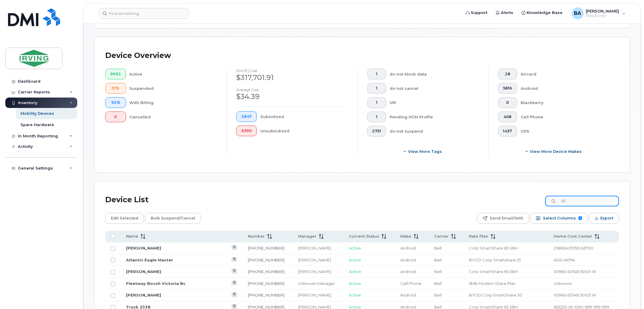 The width and height of the screenshot is (644, 309). What do you see at coordinates (508, 117) in the screenshot?
I see `span: 408` at bounding box center [508, 117].